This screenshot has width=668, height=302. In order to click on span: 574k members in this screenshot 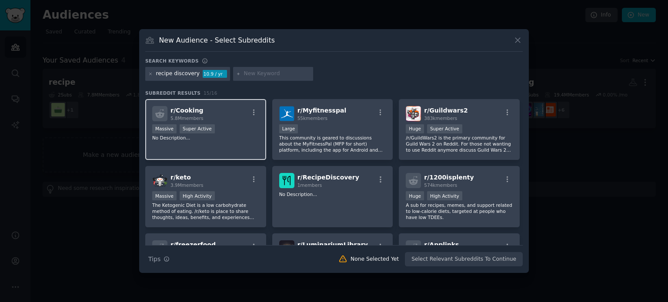, I will do `click(441, 185)`.